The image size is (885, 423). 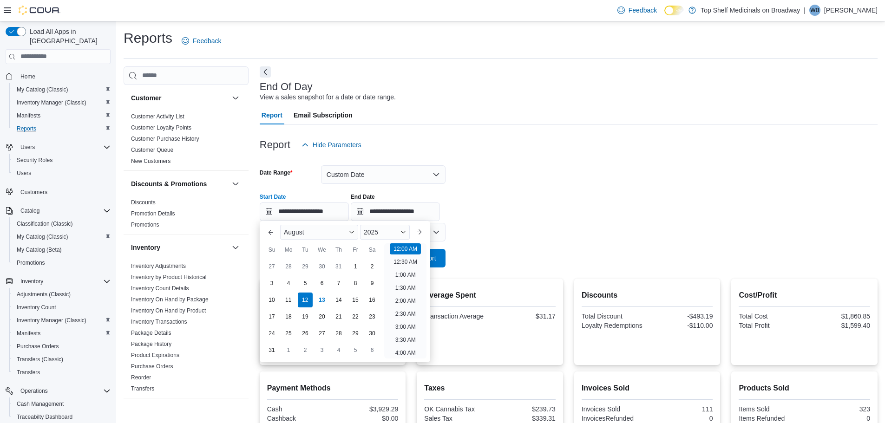 What do you see at coordinates (161, 128) in the screenshot?
I see `a: Customer Loyalty Points` at bounding box center [161, 128].